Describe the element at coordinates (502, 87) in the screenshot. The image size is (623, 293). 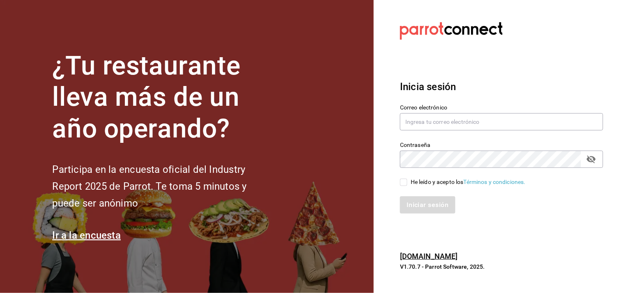
I see `h3: Inicia sesión` at that location.